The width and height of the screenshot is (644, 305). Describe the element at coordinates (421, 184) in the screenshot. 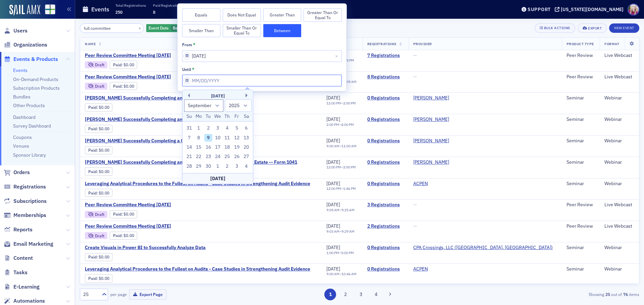

I see `a: ACPEN` at that location.